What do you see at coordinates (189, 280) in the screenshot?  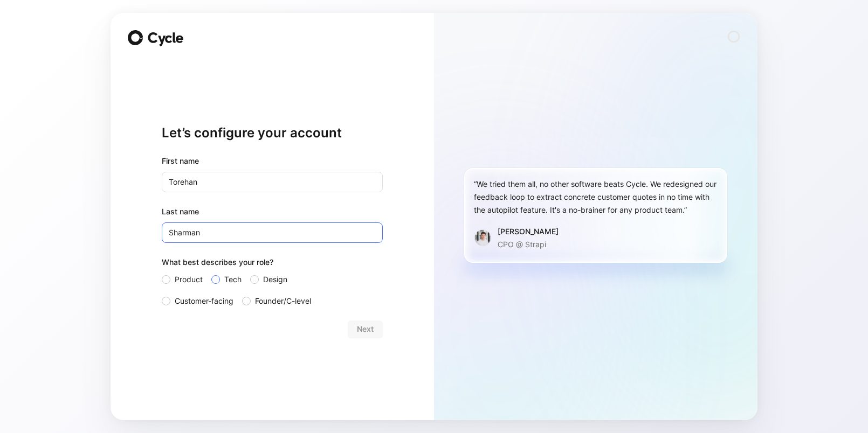 I see `span: Product` at bounding box center [189, 280].